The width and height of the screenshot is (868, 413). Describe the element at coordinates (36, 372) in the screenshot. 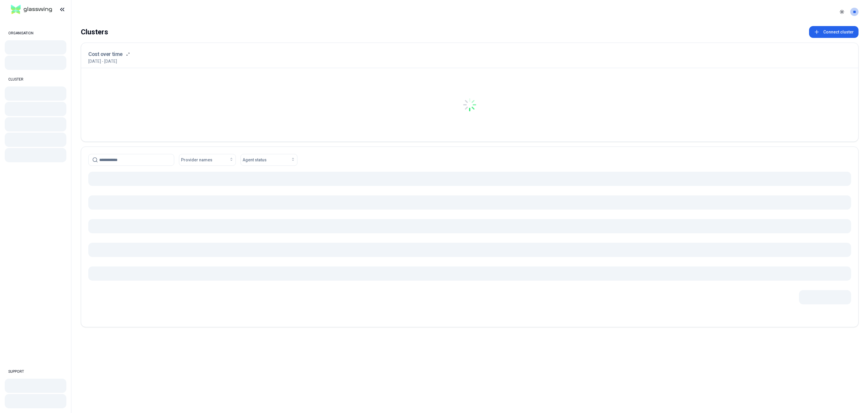

I see `div: SUPPORT` at that location.